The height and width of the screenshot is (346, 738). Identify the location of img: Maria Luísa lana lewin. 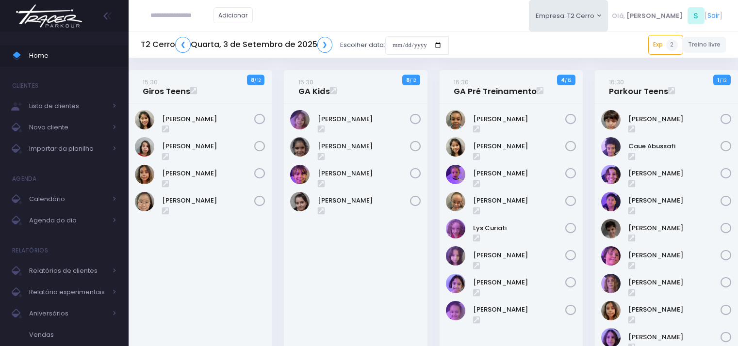
(456, 256).